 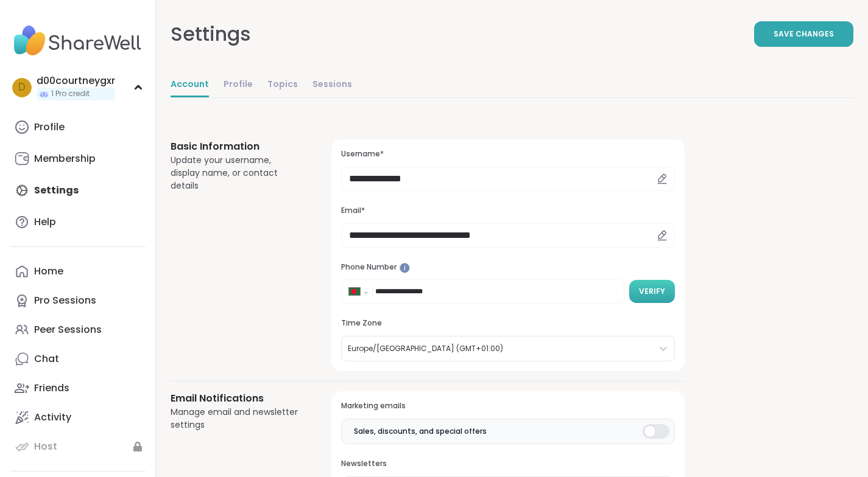 What do you see at coordinates (22, 88) in the screenshot?
I see `span: d` at bounding box center [22, 88].